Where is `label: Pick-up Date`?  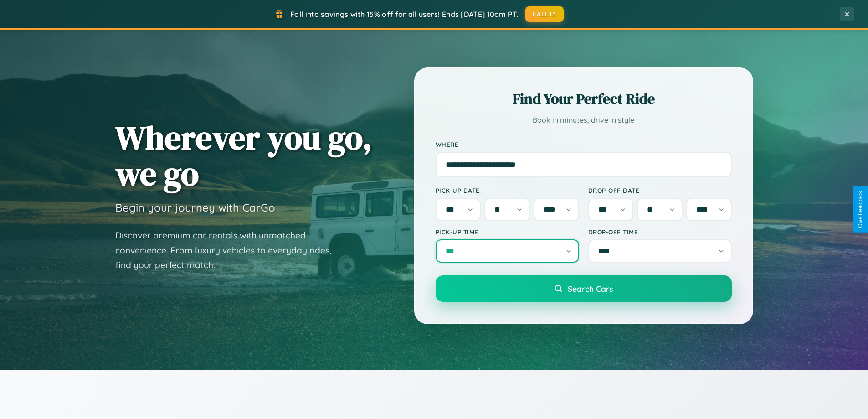 label: Pick-up Date is located at coordinates (507, 190).